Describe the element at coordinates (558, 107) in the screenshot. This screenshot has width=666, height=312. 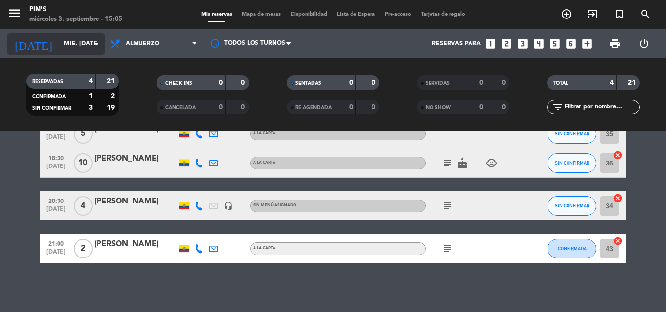
I see `i: filter_list` at that location.